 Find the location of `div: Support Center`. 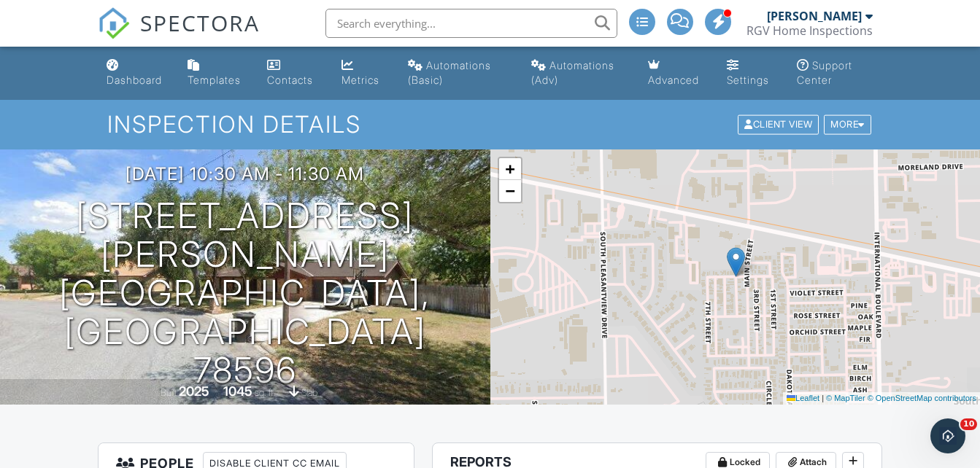

div: Support Center is located at coordinates (824, 72).